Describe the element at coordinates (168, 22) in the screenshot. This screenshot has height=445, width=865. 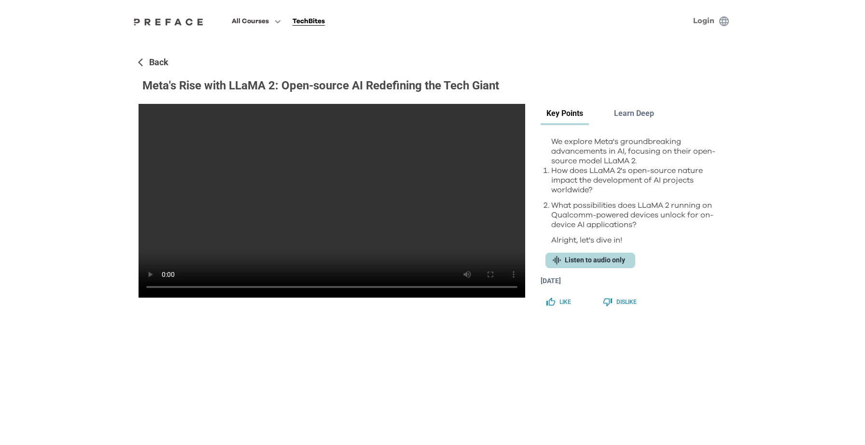
I see `img: Preface Logo` at that location.